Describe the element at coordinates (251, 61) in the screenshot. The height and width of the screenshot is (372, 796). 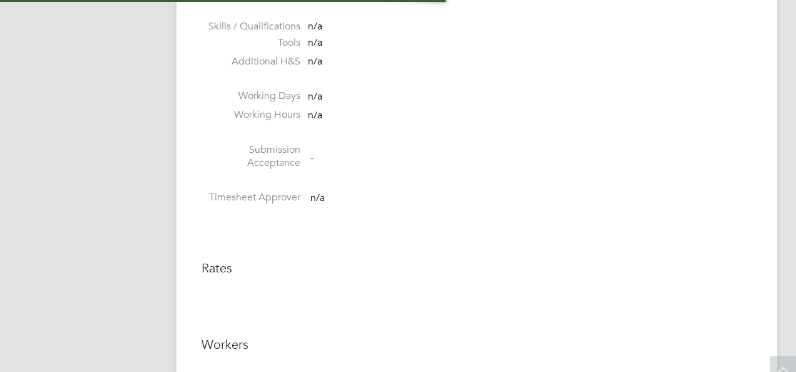
I see `label: Additional H&S` at that location.